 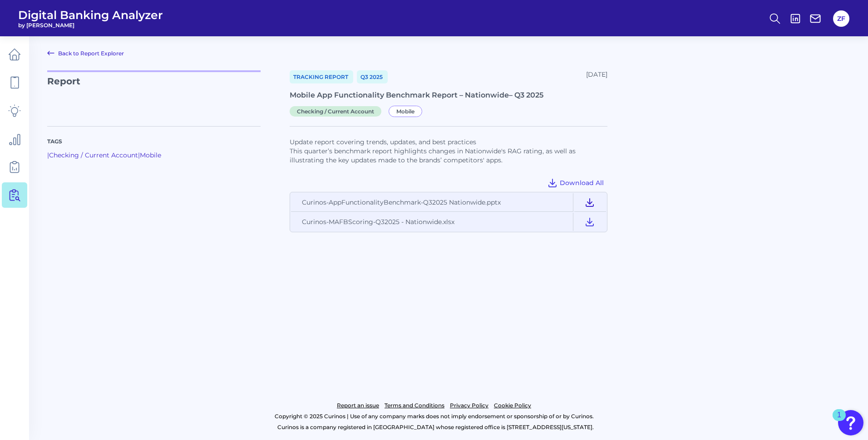 What do you see at coordinates (582, 183) in the screenshot?
I see `span: Download All` at bounding box center [582, 183].